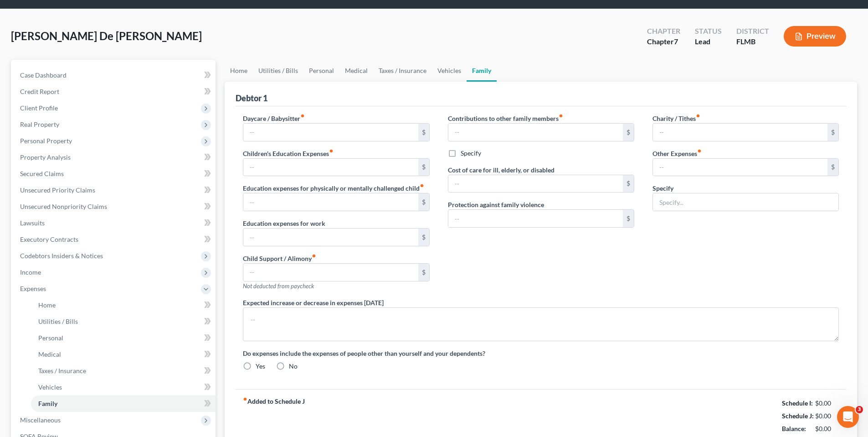 This screenshot has height=437, width=868. What do you see at coordinates (502, 170) in the screenshot?
I see `label: Cost of care for ill, elderly, or disabled` at bounding box center [502, 170].